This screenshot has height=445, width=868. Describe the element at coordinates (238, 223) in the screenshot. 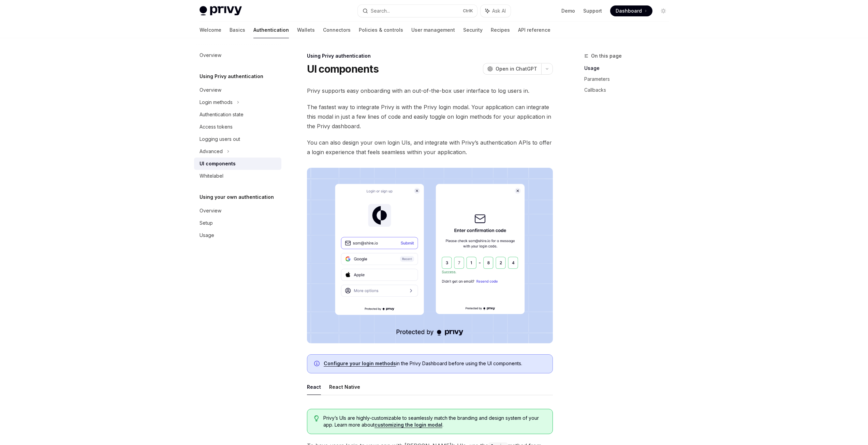

I see `a: Setup` at that location.